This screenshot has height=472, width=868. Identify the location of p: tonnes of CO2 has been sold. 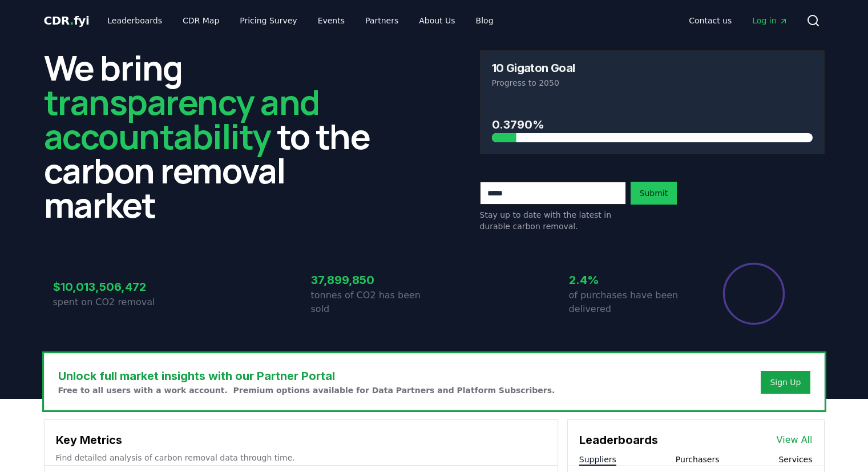
(373, 302).